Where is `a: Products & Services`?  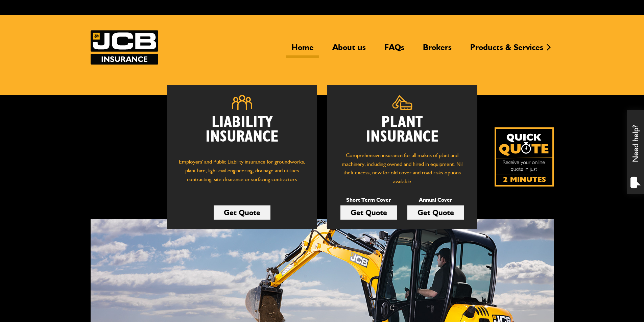 a: Products & Services is located at coordinates (507, 50).